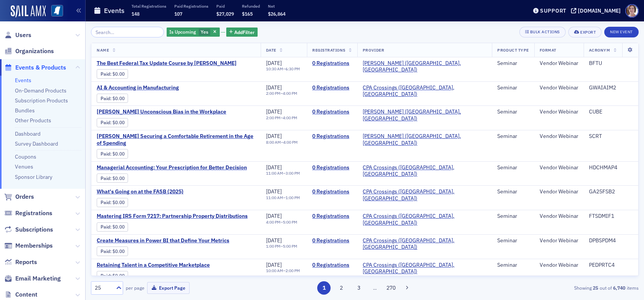  I want to click on div: SCRT, so click(611, 137).